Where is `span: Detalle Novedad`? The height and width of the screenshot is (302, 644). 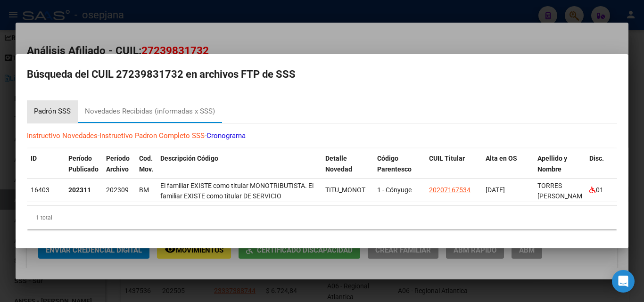
span: Detalle Novedad is located at coordinates (338, 164).